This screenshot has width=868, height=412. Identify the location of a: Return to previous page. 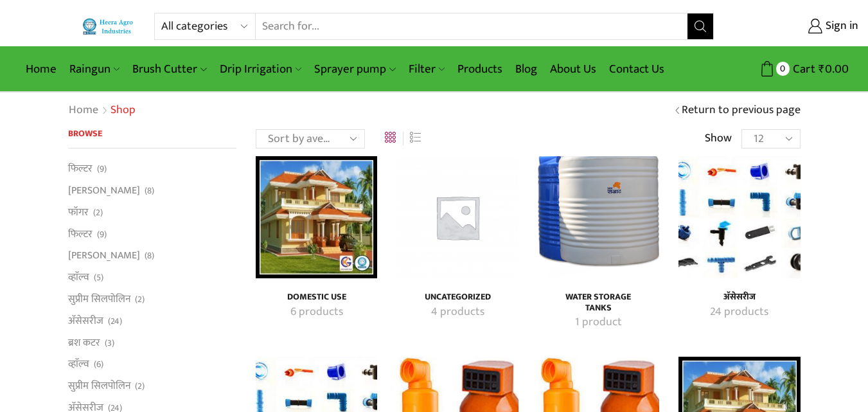
(741, 111).